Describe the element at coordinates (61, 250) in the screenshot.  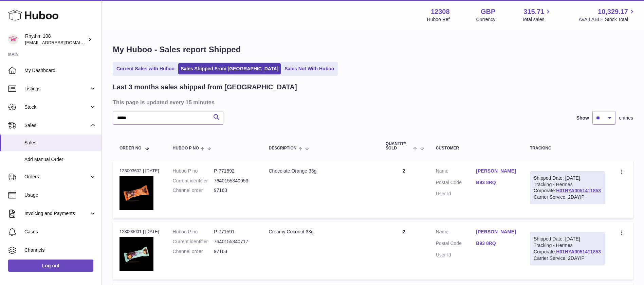
I see `span: Channels` at that location.